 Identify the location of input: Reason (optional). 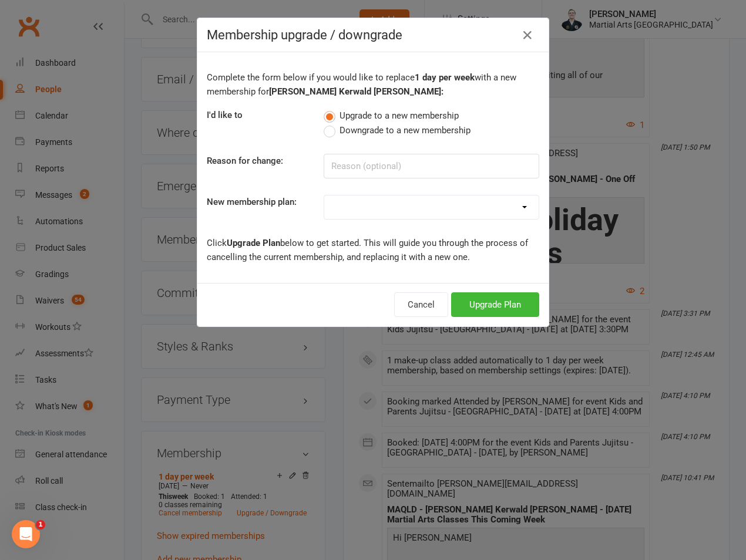
(431, 166).